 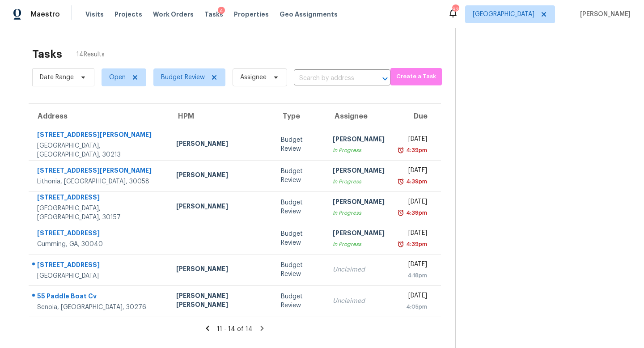 What do you see at coordinates (95, 14) in the screenshot?
I see `span: Visits` at bounding box center [95, 14].